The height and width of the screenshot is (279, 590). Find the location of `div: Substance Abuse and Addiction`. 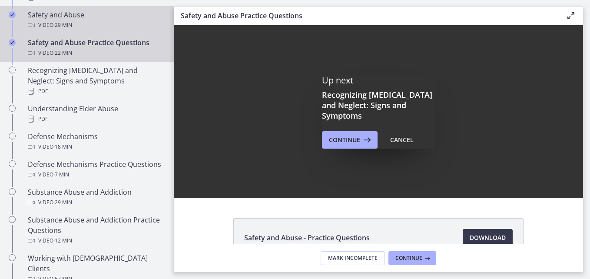

div: Substance Abuse and Addiction is located at coordinates (96, 197).